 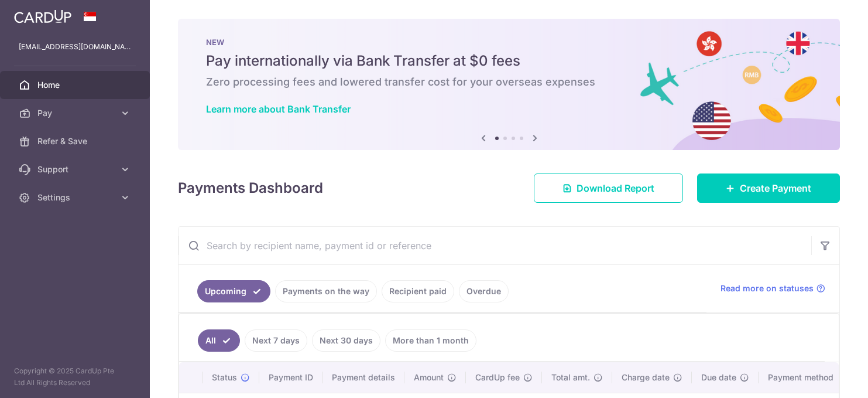 I want to click on a: More than 1 month, so click(x=431, y=341).